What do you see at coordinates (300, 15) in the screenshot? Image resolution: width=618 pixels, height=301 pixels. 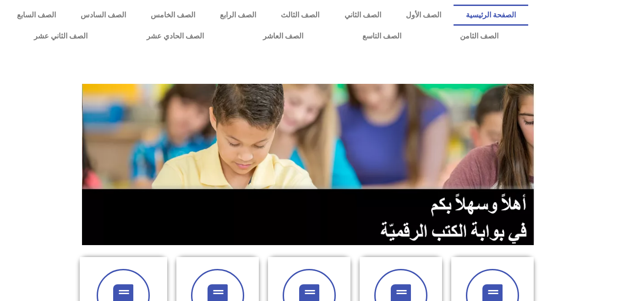 I see `a: الصف الثالث` at bounding box center [300, 15].